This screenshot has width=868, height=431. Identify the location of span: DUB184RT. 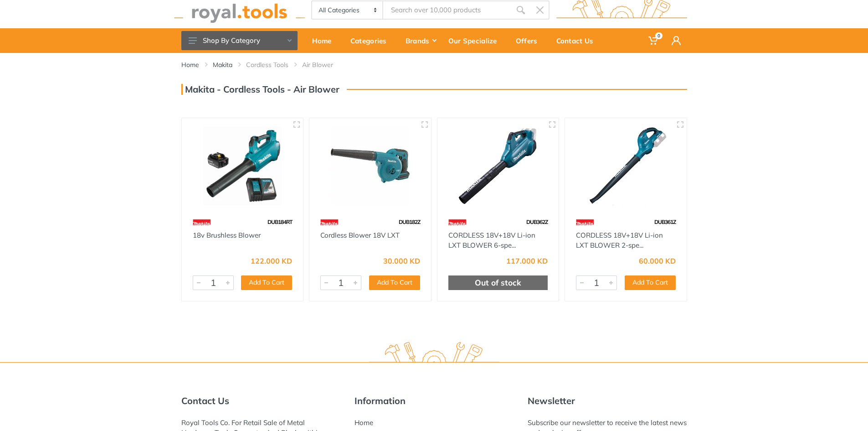
(280, 222).